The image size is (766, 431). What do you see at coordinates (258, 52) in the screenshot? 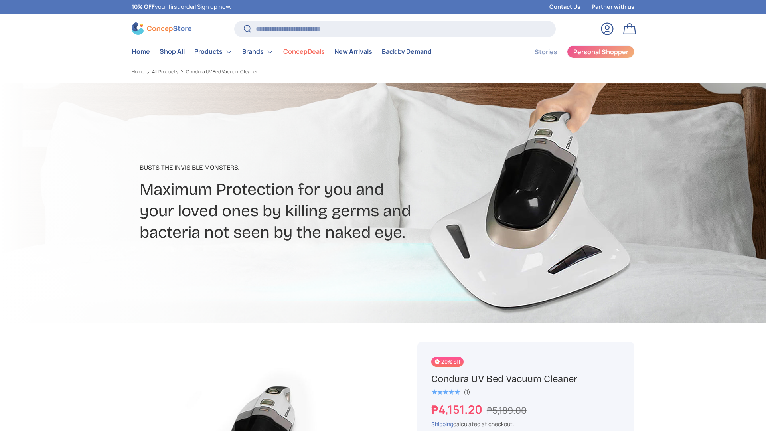
I see `a: Brands` at bounding box center [258, 52].